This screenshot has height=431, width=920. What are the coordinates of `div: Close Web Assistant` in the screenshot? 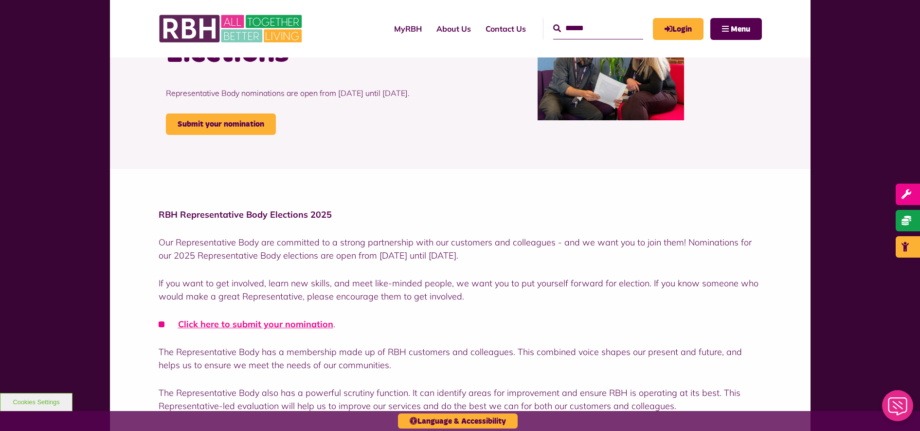 It's located at (21, 18).